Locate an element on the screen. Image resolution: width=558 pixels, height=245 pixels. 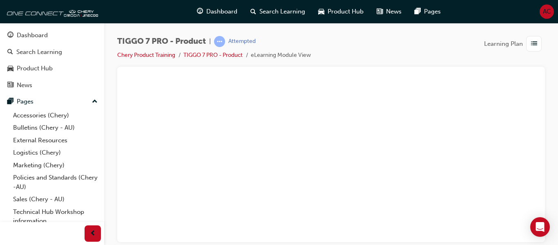
a: Marketing (Chery) is located at coordinates (55, 165).